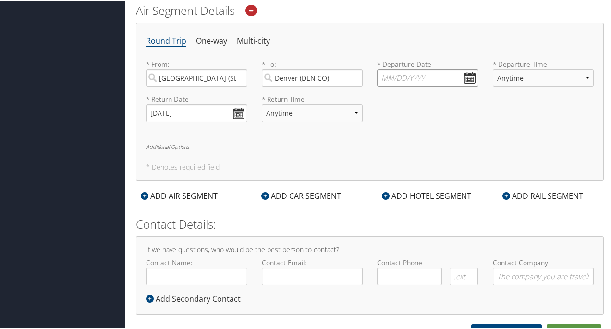 Image resolution: width=611 pixels, height=329 pixels. What do you see at coordinates (196, 275) in the screenshot?
I see `input: Contact Name:` at bounding box center [196, 275].